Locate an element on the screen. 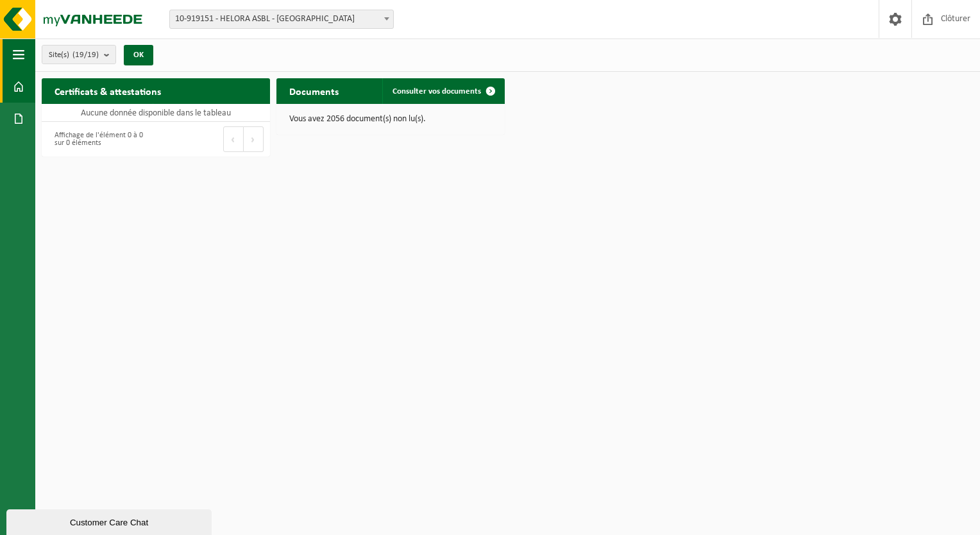 The image size is (980, 535). span: 10-919151 - HELORA ASBL - MONS is located at coordinates (282, 19).